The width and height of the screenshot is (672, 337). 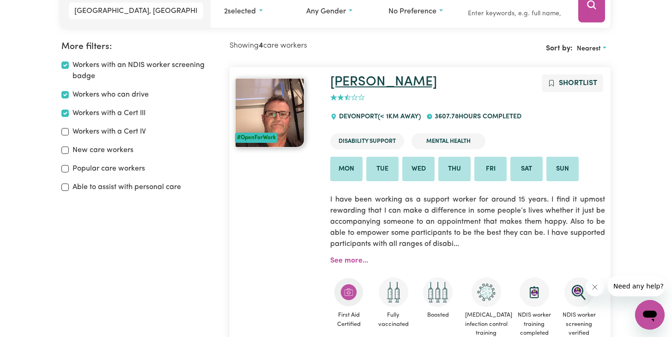 What do you see at coordinates (349, 319) in the screenshot?
I see `span: First Aid Certified` at bounding box center [349, 319].